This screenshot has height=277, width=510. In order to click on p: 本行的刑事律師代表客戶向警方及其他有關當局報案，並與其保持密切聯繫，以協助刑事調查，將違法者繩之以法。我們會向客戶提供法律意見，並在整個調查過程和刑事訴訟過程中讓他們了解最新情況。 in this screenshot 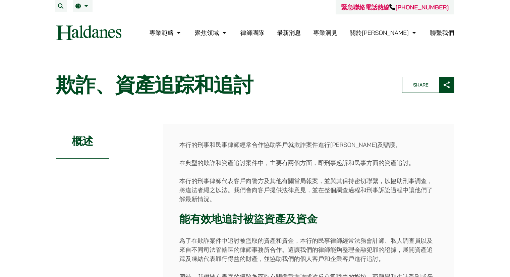, I will do `click(309, 190)`.